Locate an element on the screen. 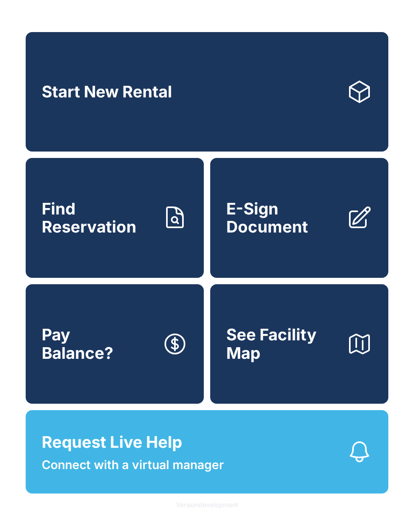 This screenshot has width=414, height=532. a: E-Sign Document is located at coordinates (299, 218).